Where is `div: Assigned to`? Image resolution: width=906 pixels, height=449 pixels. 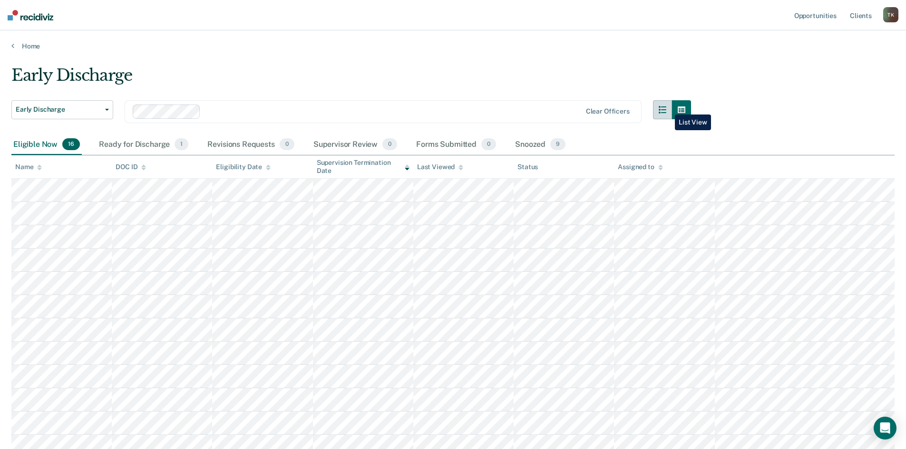 div: Assigned to is located at coordinates (640, 167).